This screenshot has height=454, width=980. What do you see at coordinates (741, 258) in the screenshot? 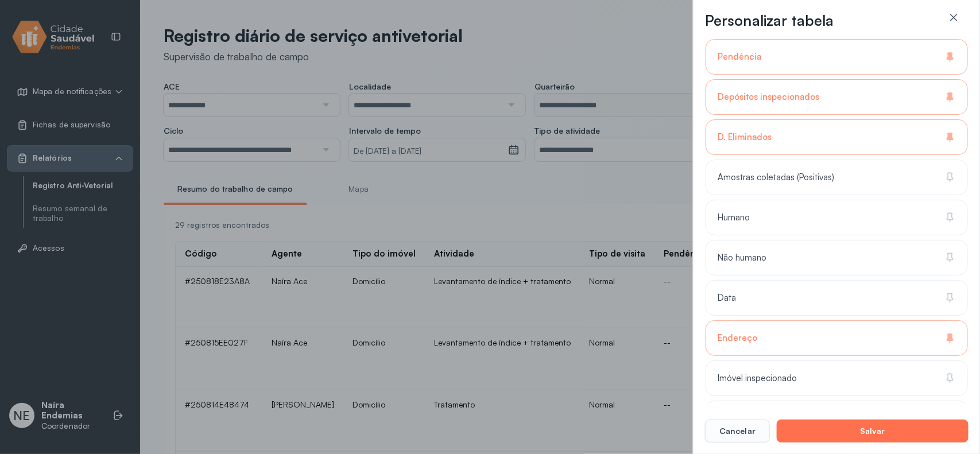
I see `span: Não humano` at bounding box center [741, 258].